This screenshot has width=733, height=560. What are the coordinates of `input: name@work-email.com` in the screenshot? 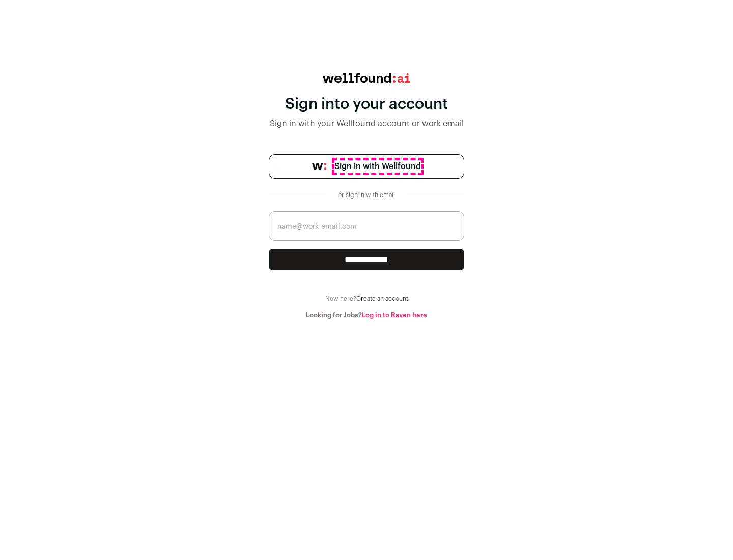 It's located at (366, 226).